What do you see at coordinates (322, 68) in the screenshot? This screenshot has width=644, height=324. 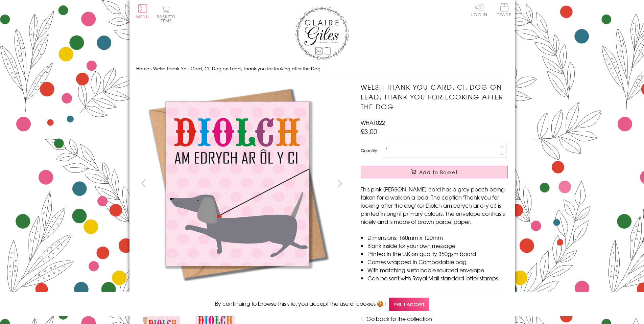 I see `nav: breadcrumbs` at bounding box center [322, 68].